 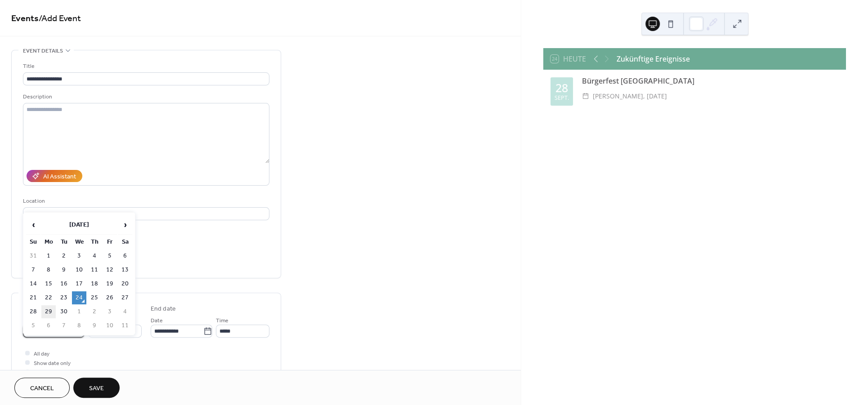 What do you see at coordinates (96, 389) in the screenshot?
I see `span: Save` at bounding box center [96, 389].